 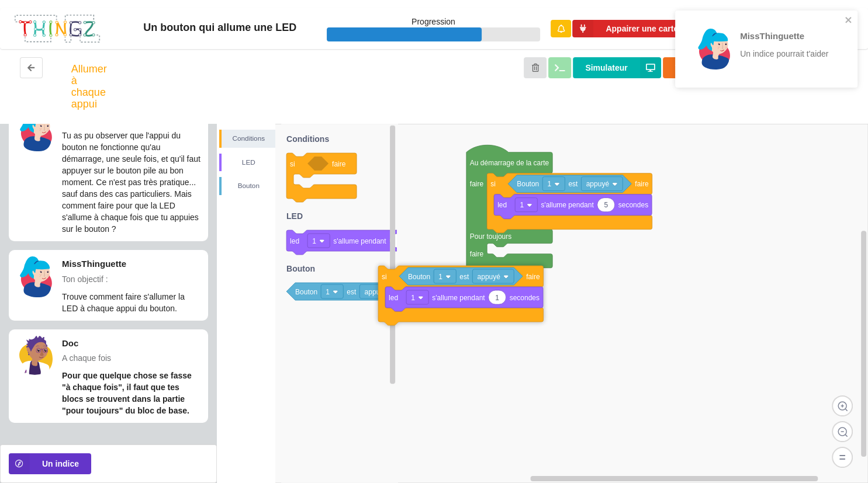 I want to click on div: LED, so click(x=248, y=162).